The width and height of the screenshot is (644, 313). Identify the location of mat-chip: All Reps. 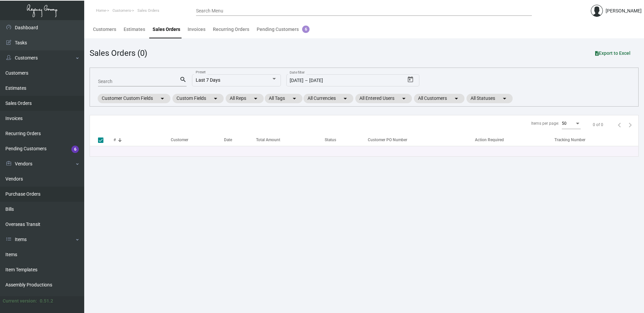
(245, 99).